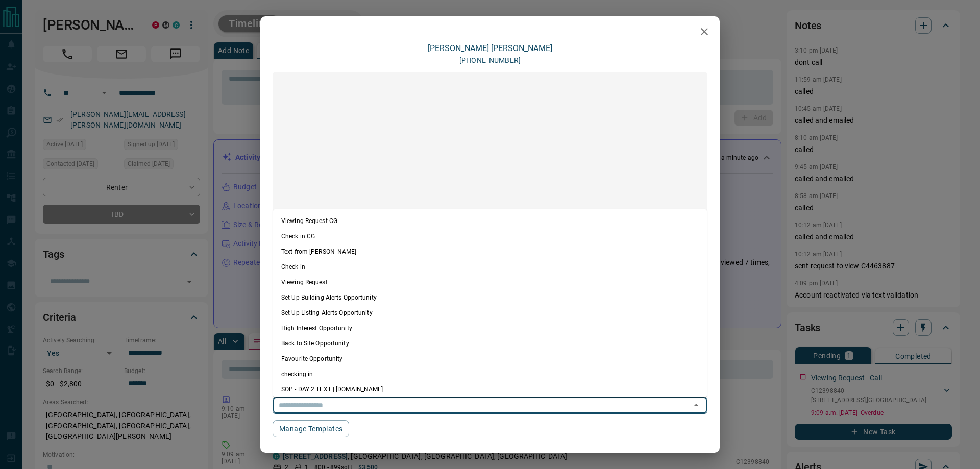 The height and width of the screenshot is (469, 980). I want to click on li: Back to Site Opportunity, so click(490, 343).